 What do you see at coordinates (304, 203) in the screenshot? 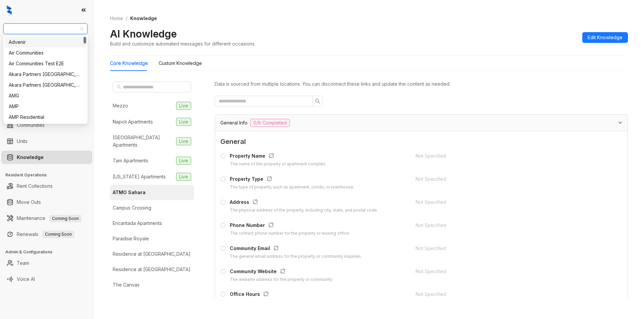
I see `div: Address` at bounding box center [304, 203].